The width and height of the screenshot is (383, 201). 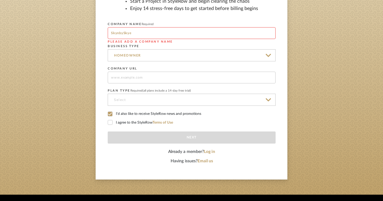 I want to click on label: I’d also like to receive StyleRow news and promotions, so click(x=191, y=114).